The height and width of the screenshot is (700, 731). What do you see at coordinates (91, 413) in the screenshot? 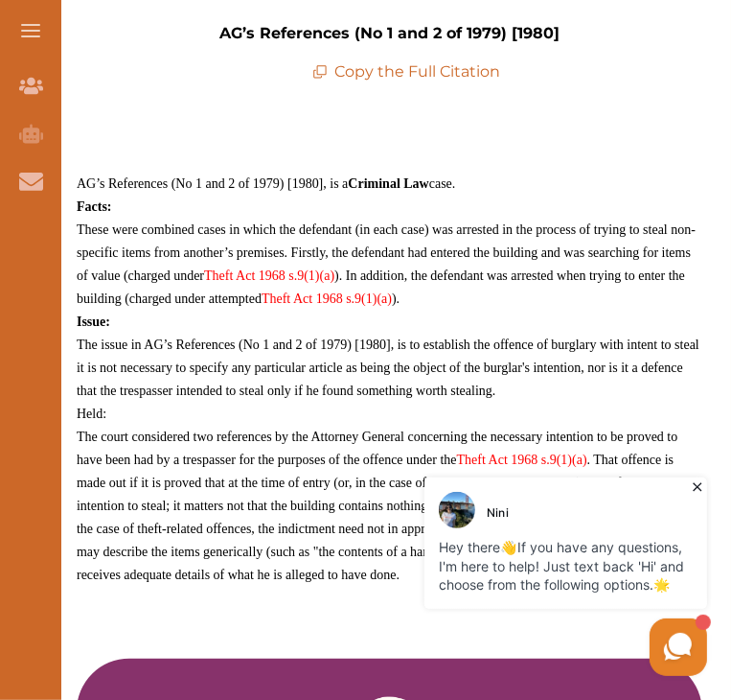
I see `span: Held:` at bounding box center [91, 413].